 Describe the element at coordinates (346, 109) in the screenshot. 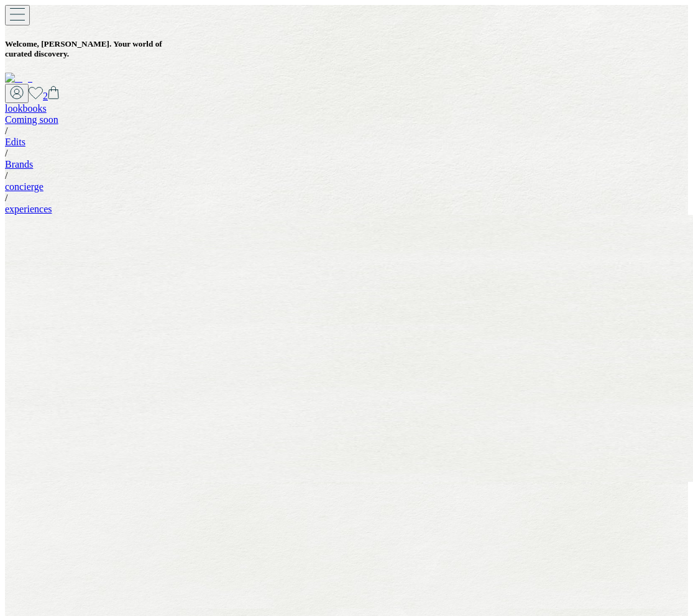

I see `div: lookbooks` at that location.